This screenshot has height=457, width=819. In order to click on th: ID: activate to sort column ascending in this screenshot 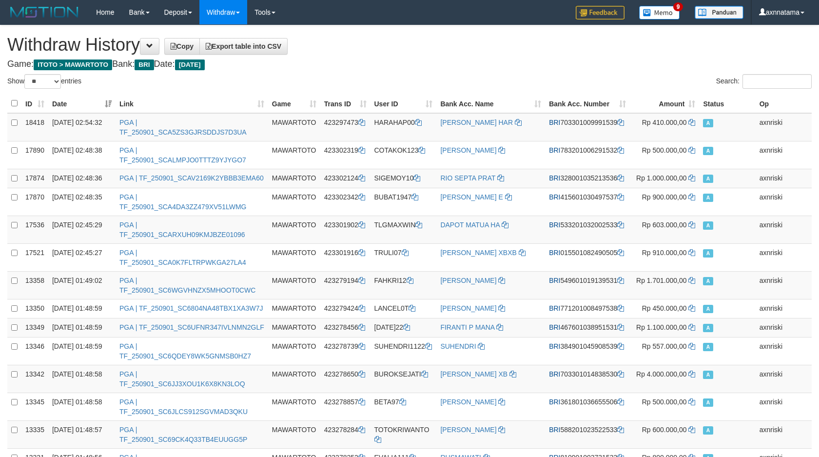, I will do `click(35, 103)`.